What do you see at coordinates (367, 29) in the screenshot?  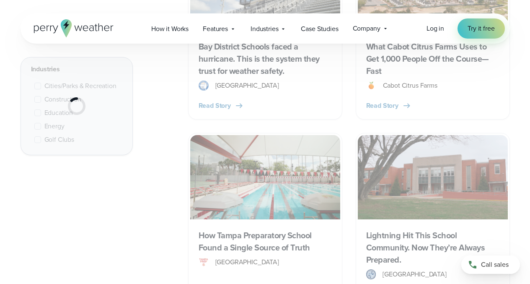 I see `span: Company` at bounding box center [367, 29].